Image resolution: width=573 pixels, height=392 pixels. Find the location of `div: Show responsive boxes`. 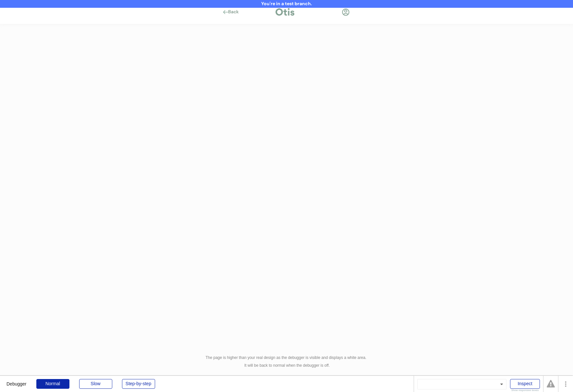

div: Show responsive boxes is located at coordinates (525, 390).